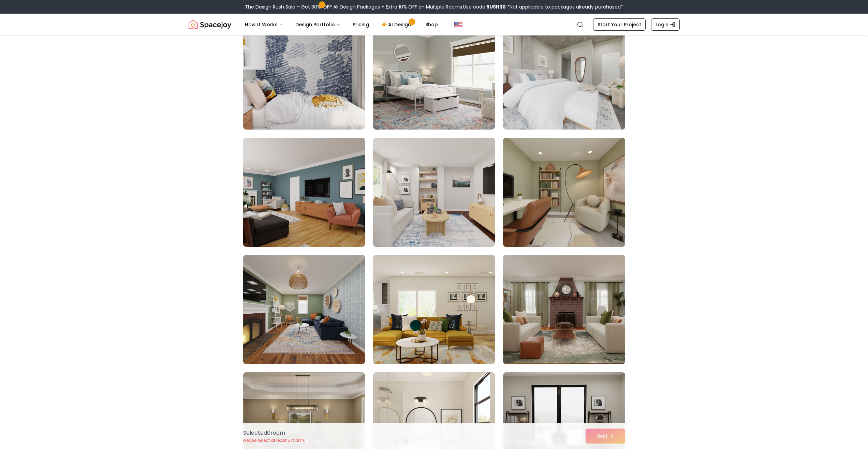  I want to click on p: Selected 0 room, so click(274, 433).